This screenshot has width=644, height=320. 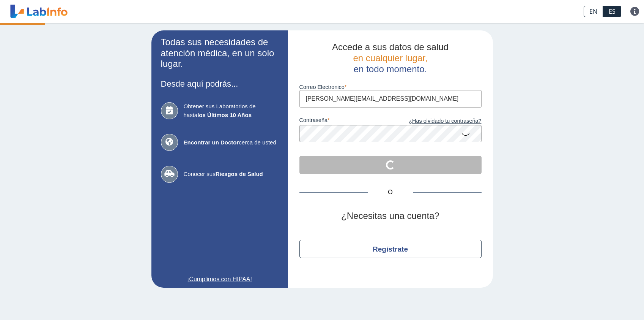 What do you see at coordinates (345, 121) in the screenshot?
I see `label: contraseña` at bounding box center [345, 121].